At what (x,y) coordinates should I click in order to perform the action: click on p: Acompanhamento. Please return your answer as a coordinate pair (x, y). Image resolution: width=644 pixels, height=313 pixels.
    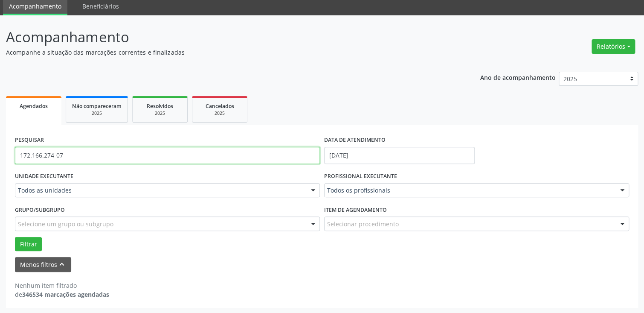
    Looking at the image, I should click on (227, 37).